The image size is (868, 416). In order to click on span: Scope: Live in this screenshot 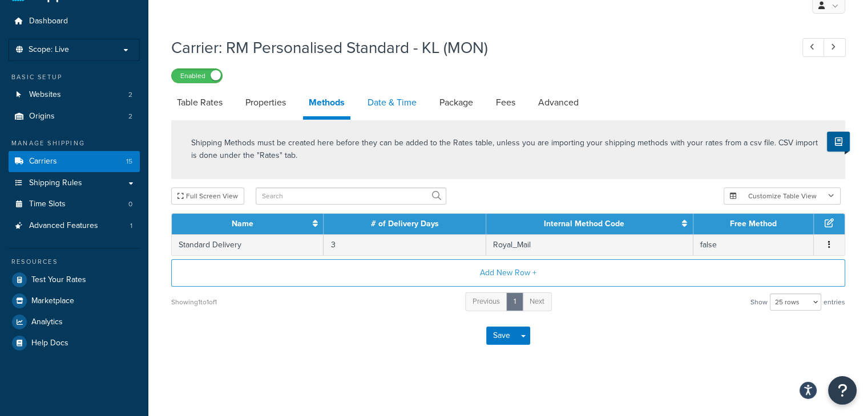, I will do `click(49, 50)`.